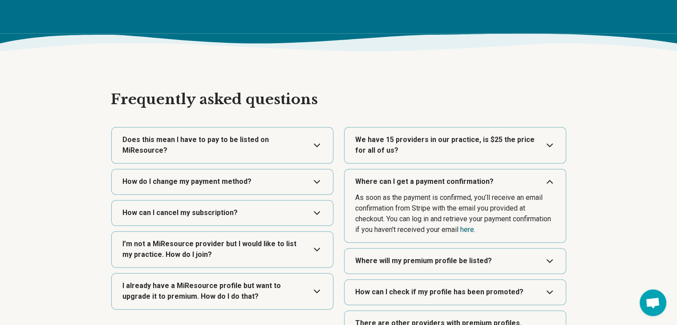 The width and height of the screenshot is (677, 325). Describe the element at coordinates (455, 292) in the screenshot. I see `dt: How can I check if my profile has been promoted?` at that location.